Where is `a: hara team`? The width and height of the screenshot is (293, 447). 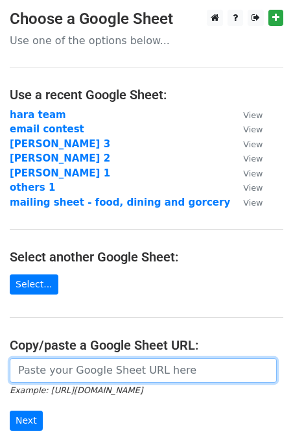 a: hara team is located at coordinates (38, 115).